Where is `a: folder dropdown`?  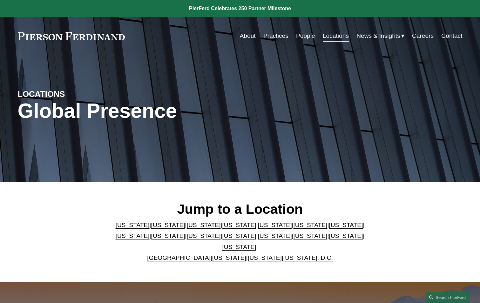 a: folder dropdown is located at coordinates (380, 36).